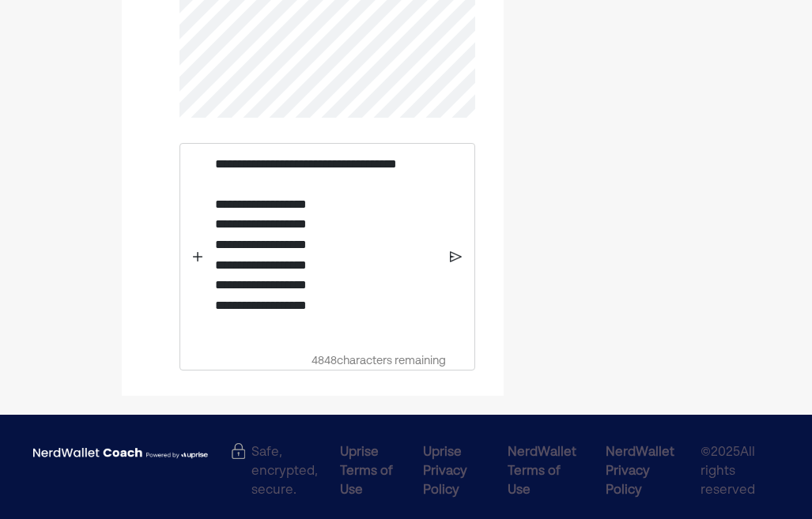 The image size is (812, 519). I want to click on div: 4848 characters remaining, so click(326, 361).